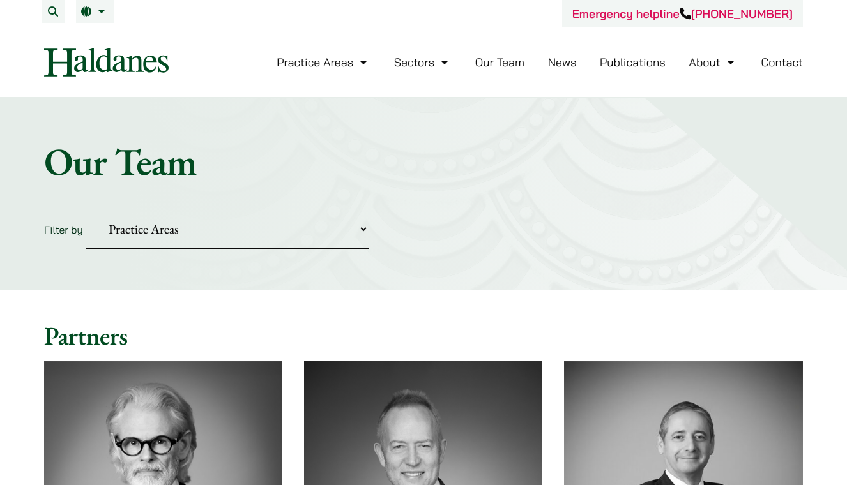 Image resolution: width=847 pixels, height=485 pixels. What do you see at coordinates (106, 62) in the screenshot?
I see `img: Logo of Haldanes` at bounding box center [106, 62].